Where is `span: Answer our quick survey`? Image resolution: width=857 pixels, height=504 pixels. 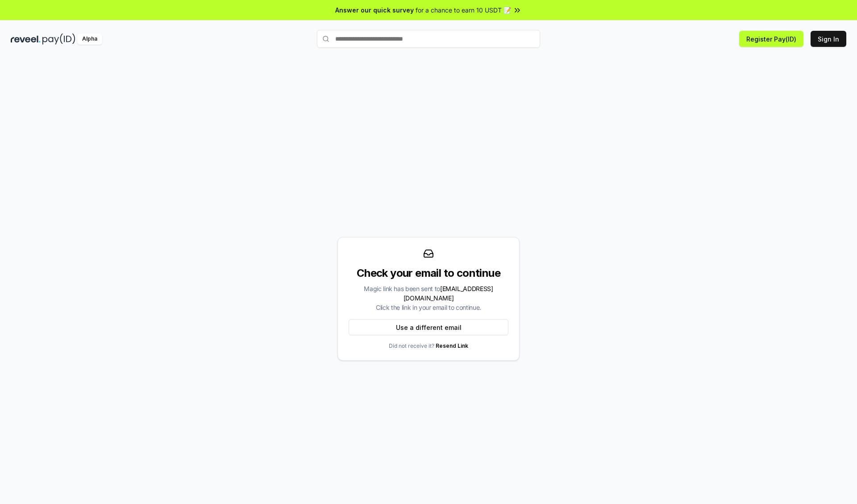 span: Answer our quick survey is located at coordinates (375, 10).